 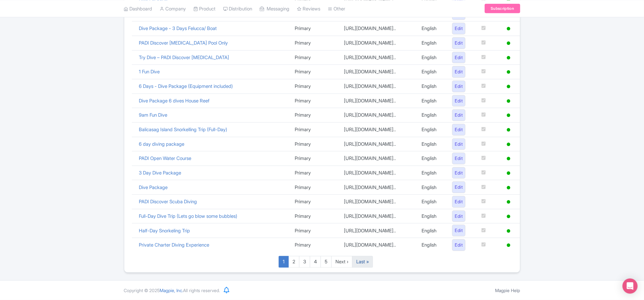 What do you see at coordinates (172, 290) in the screenshot?
I see `span: Magpie, Inc.` at bounding box center [172, 290].